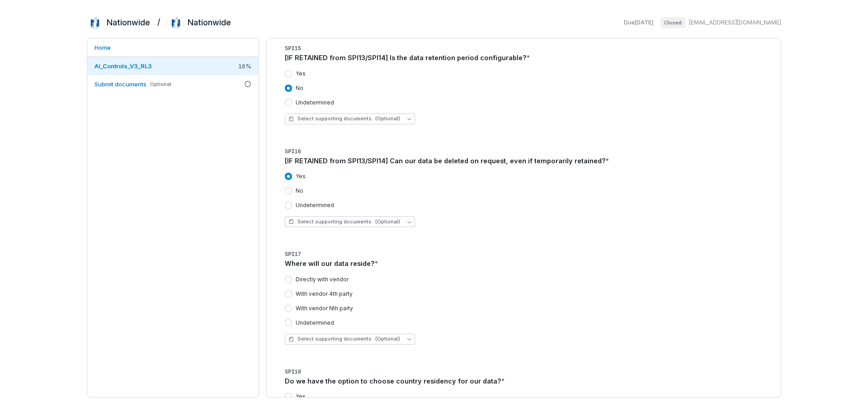  I want to click on div: Do we have the option to choose country residency for our data?, so click(524, 381).